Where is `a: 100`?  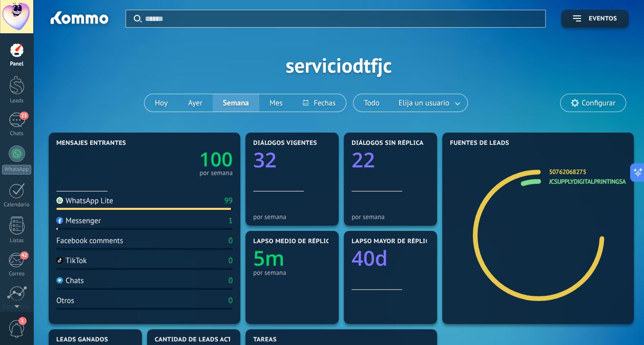 a: 100 is located at coordinates (189, 159).